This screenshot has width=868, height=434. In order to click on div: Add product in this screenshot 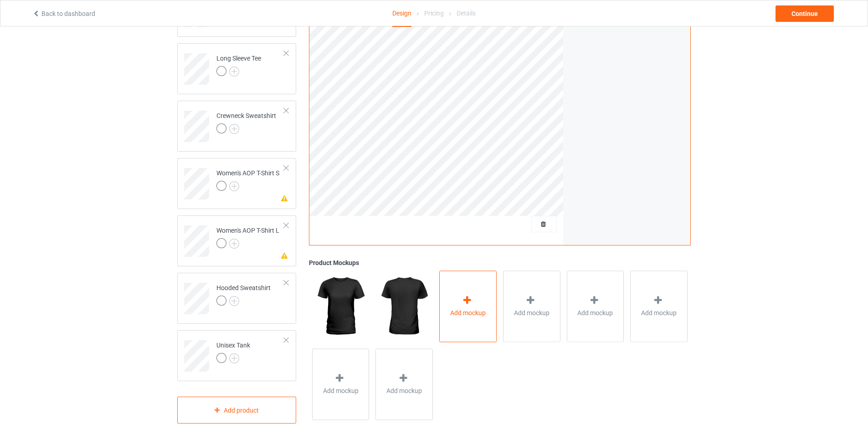, I will do `click(237, 409)`.